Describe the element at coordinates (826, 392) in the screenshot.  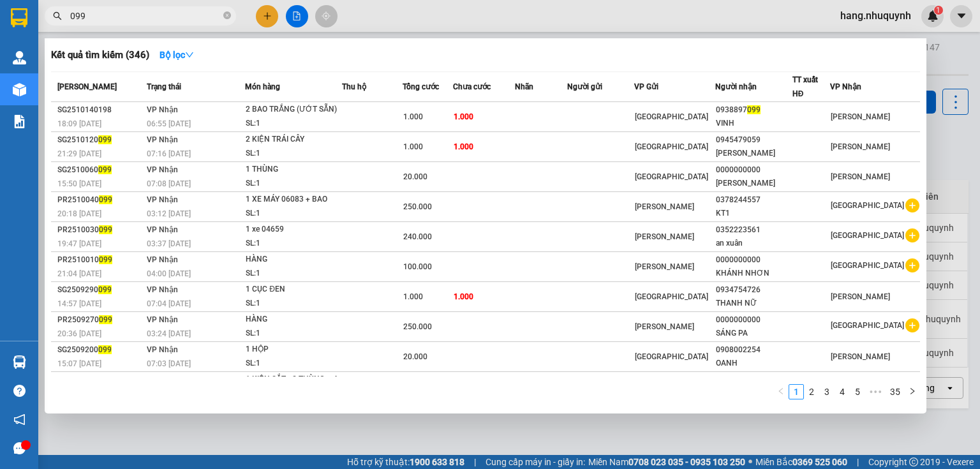
I see `li: 3` at that location.